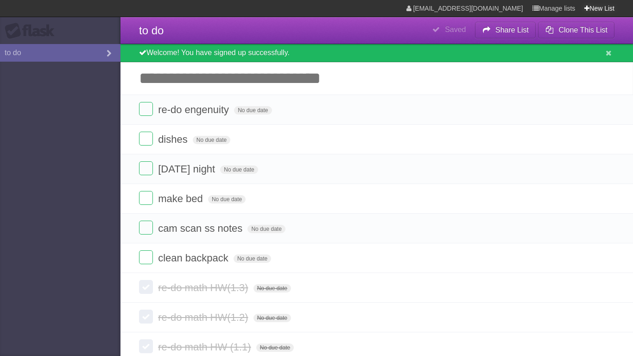 The width and height of the screenshot is (633, 356). I want to click on span: dishes, so click(174, 139).